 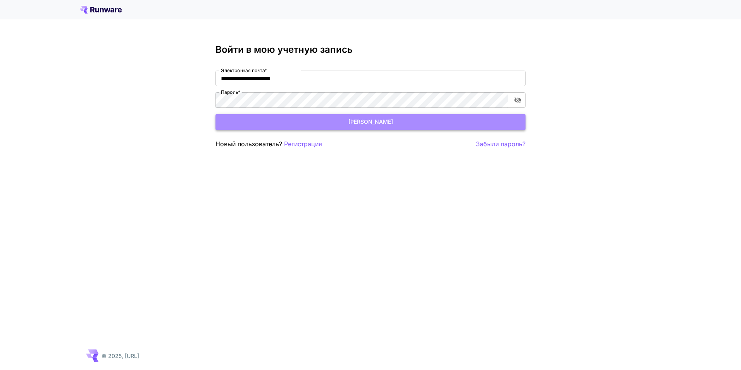 What do you see at coordinates (231, 92) in the screenshot?
I see `label: Пароль` at bounding box center [231, 92].